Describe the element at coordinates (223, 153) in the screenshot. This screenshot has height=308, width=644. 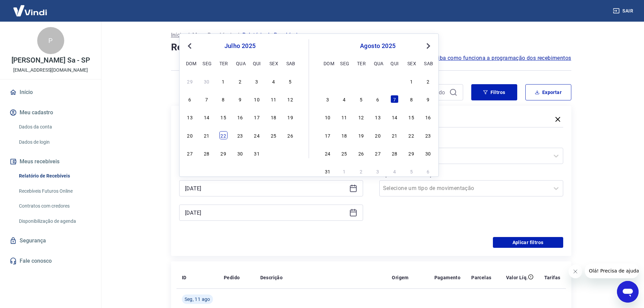
I see `div: Choose terça-feira, 29 de julho de 2025` at that location.